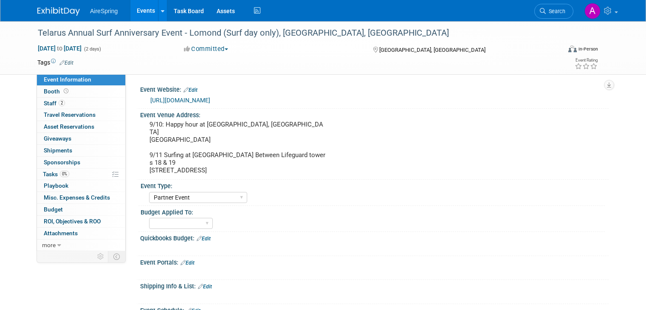  Describe the element at coordinates (58, 150) in the screenshot. I see `span: Shipments` at that location.